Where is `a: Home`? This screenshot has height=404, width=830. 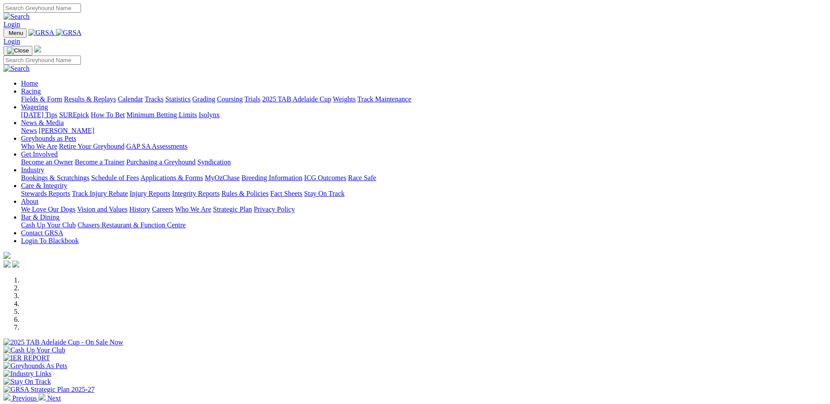 a: Home is located at coordinates (29, 83).